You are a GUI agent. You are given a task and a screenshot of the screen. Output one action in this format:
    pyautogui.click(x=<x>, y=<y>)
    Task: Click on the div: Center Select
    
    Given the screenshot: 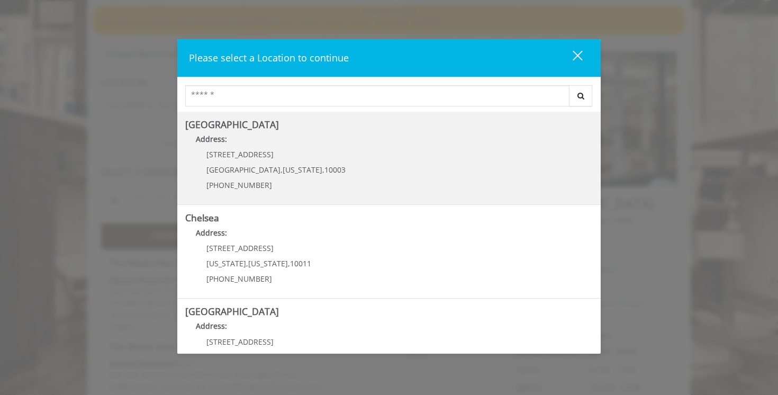 What is the action you would take?
    pyautogui.click(x=389, y=98)
    